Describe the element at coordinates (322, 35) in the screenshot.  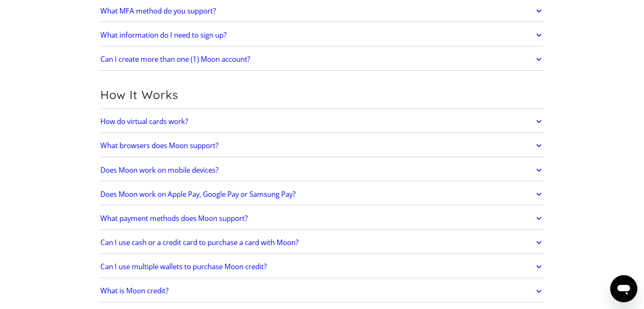
I see `a: What information do I need to sign up?` at that location.